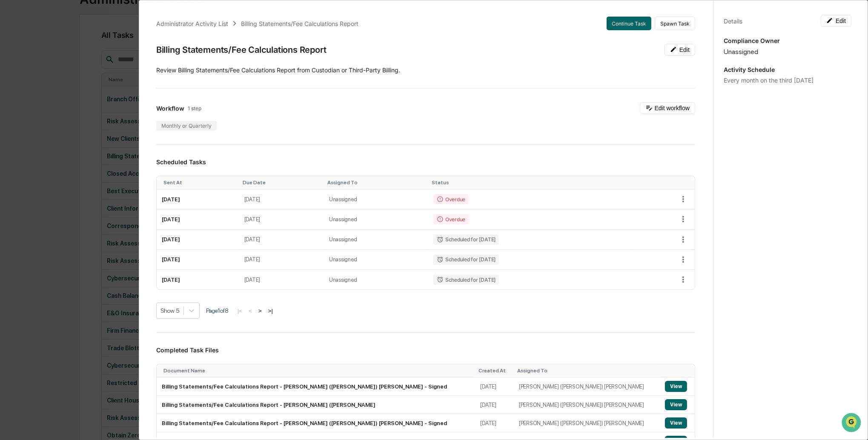 This screenshot has width=868, height=440. I want to click on p: How can we help?, so click(82, 24).